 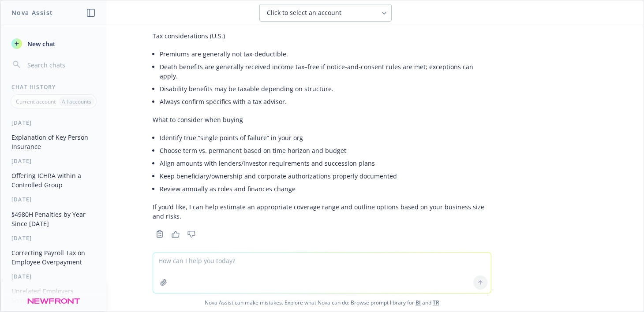 I want to click on li: Death benefits are generally received income tax–free if notice-and-consent rules are met; except..., so click(x=325, y=72).